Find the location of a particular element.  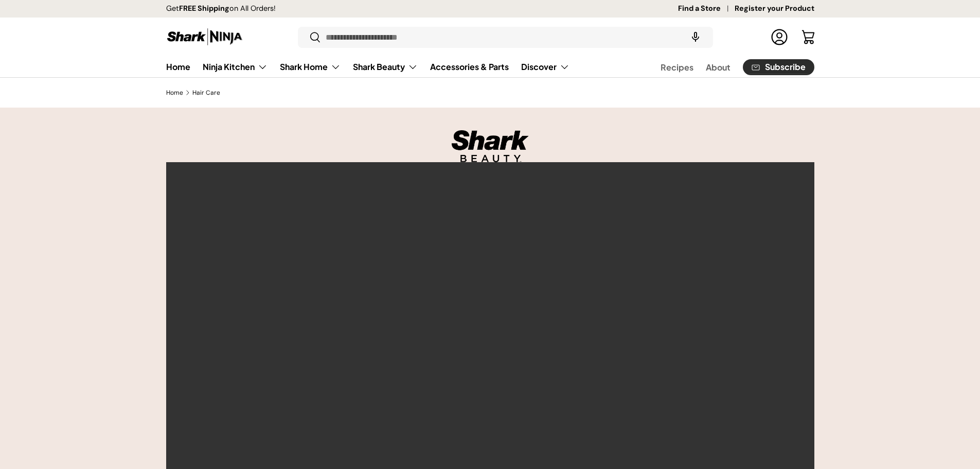

a: About is located at coordinates (718, 67).